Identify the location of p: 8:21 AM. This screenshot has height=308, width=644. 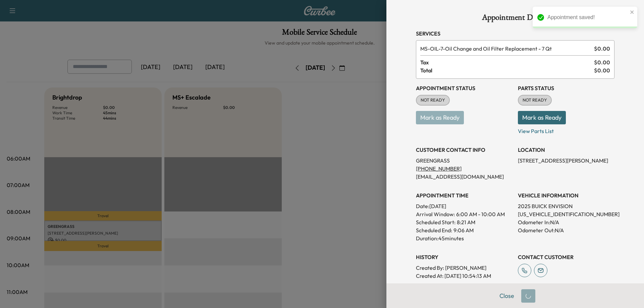
(466, 222).